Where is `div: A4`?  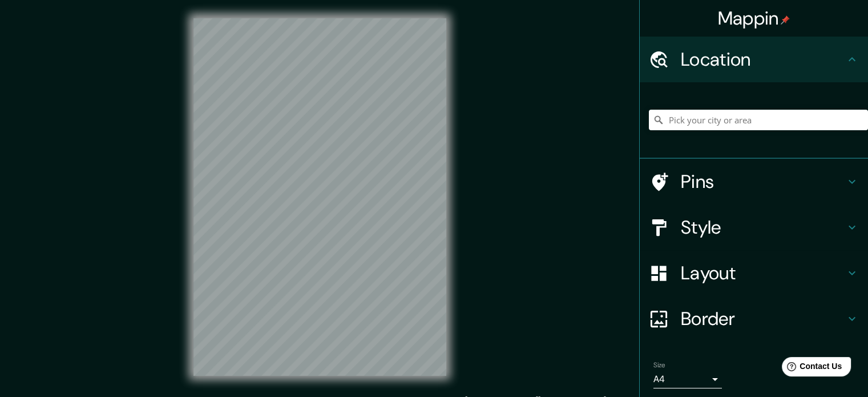 div: A4 is located at coordinates (688, 379).